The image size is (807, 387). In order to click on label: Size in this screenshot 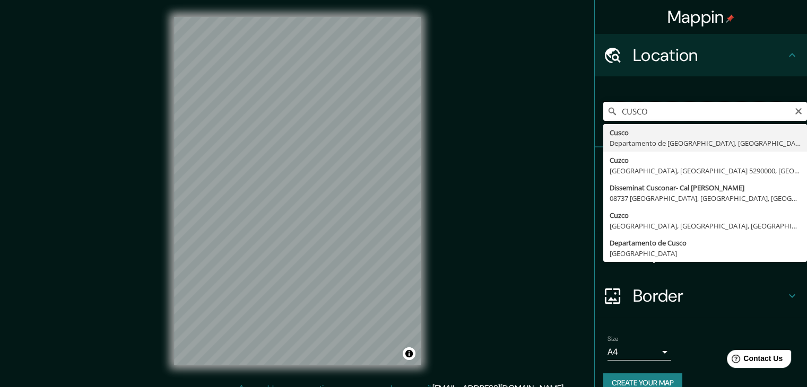, I will do `click(613, 339)`.